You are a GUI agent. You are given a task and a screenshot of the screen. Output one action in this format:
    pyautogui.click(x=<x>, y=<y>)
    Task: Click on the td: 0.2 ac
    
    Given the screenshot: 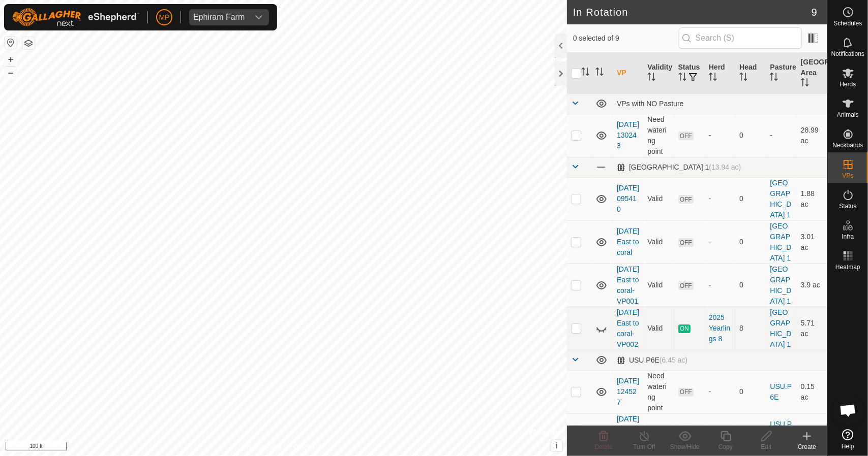 What is the action you would take?
    pyautogui.click(x=812, y=430)
    